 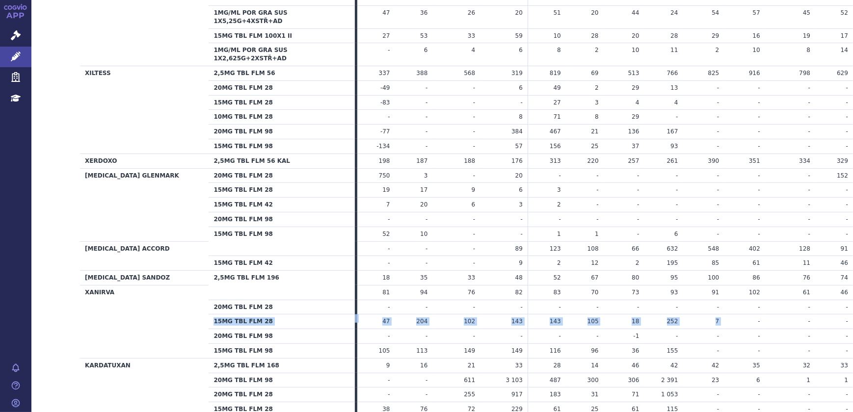 What do you see at coordinates (386, 293) in the screenshot?
I see `span: 81` at bounding box center [386, 293].